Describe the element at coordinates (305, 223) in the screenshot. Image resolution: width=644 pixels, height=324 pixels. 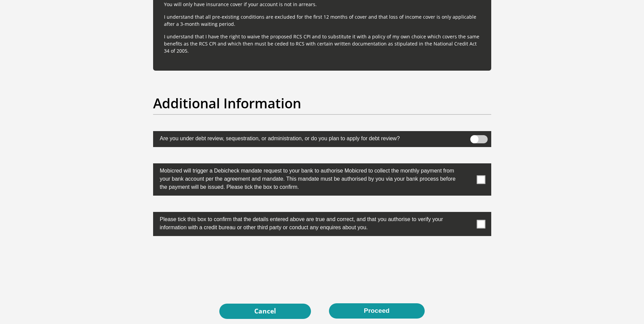
I see `label: Please tick this box to confirm that the details entered above are true and correct, and that you...` at that location.